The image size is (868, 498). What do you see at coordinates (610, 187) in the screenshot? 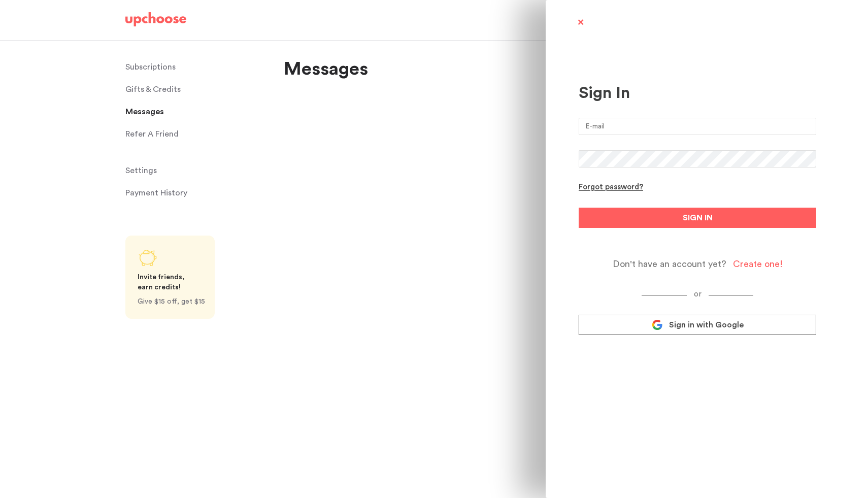
I see `div: Forgot password?` at bounding box center [610, 187].